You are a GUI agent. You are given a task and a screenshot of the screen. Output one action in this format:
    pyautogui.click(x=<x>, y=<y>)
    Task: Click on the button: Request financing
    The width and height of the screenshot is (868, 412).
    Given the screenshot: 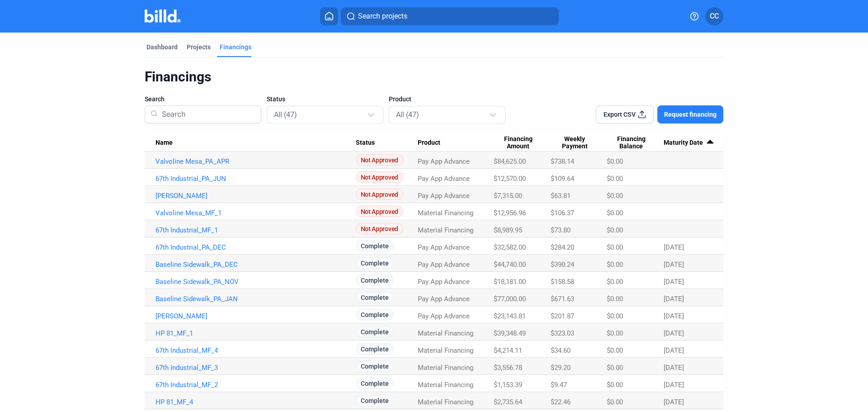 What is the action you would take?
    pyautogui.click(x=691, y=114)
    